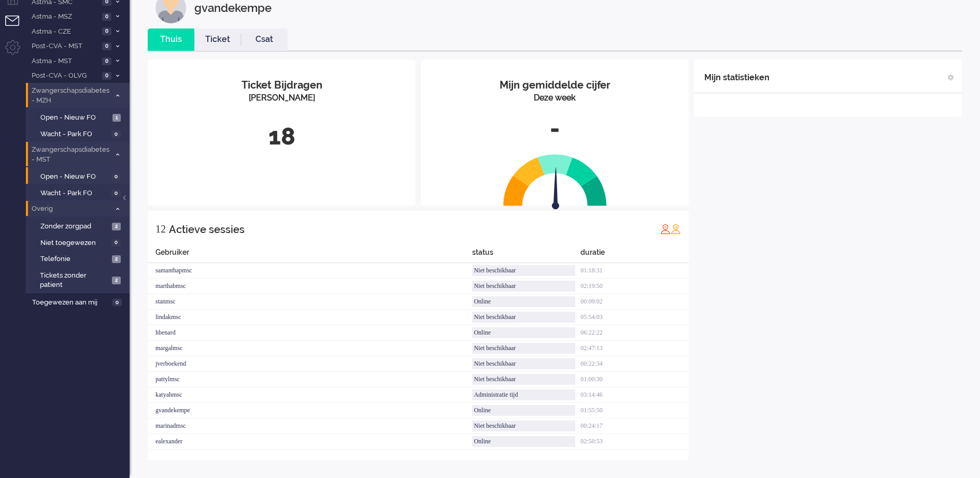  I want to click on a: Open - Nieuw FO 0, so click(79, 176).